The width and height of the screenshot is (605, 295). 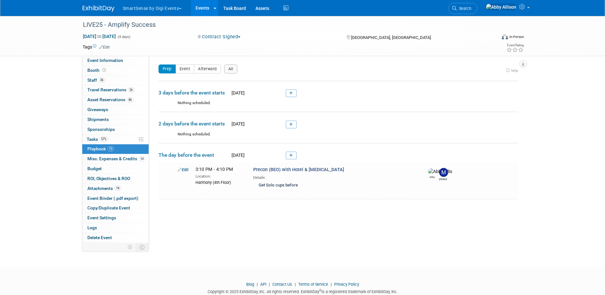 I want to click on img: McKinzie Kistler, so click(x=444, y=172).